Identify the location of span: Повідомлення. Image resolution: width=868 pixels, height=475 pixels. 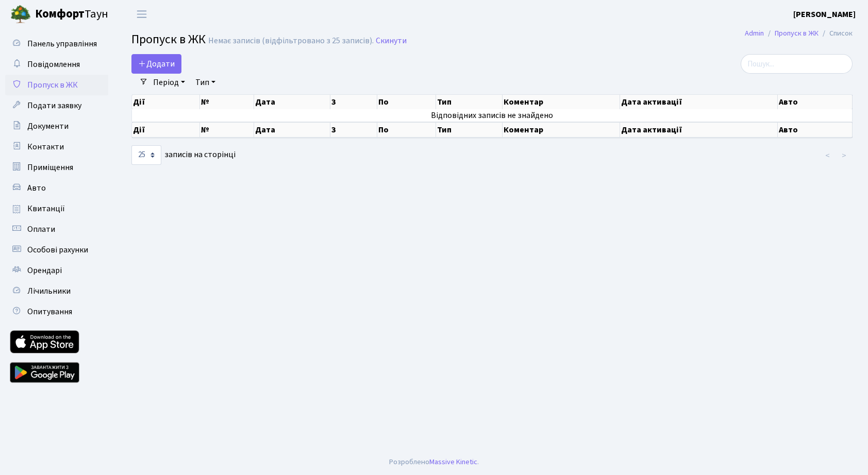
(54, 64).